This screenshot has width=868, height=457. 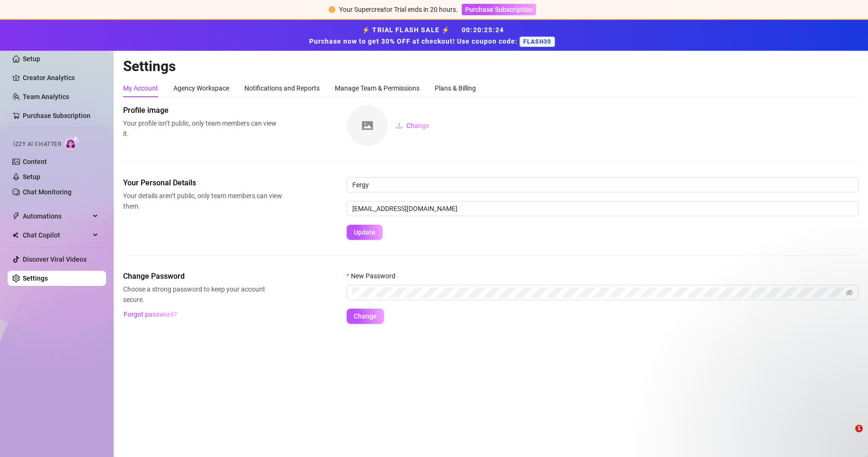 I want to click on h2: Settings, so click(x=491, y=66).